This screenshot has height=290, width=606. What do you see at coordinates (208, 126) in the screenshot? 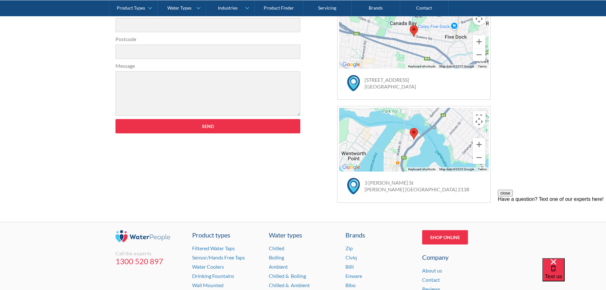
I see `input: Send` at bounding box center [208, 126].